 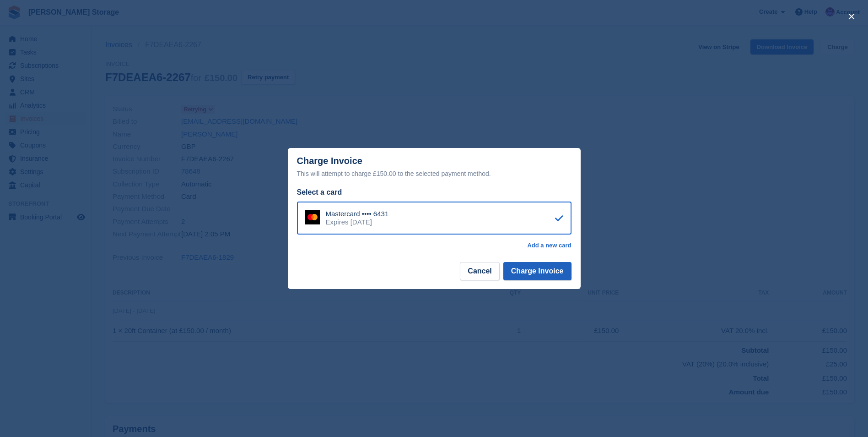 I want to click on div: This will attempt to charge £150.00 to the selected payment method., so click(x=435, y=174).